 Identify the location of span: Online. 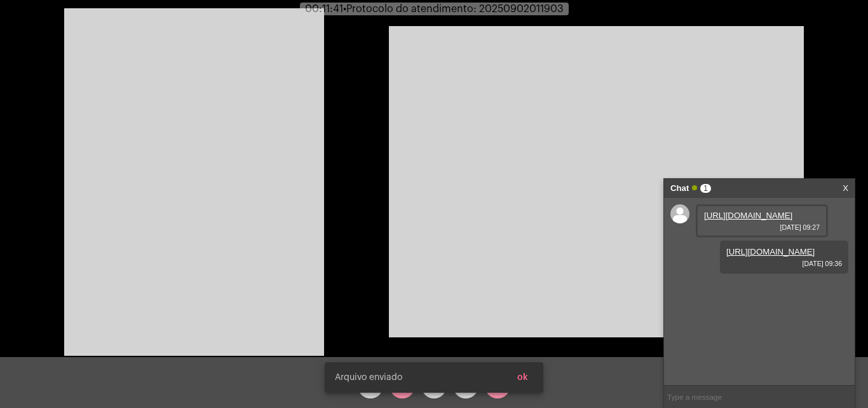
(695, 188).